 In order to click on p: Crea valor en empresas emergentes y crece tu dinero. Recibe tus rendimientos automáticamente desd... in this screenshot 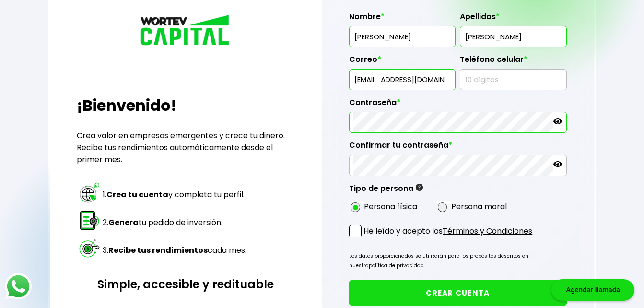, I will do `click(185, 148)`.